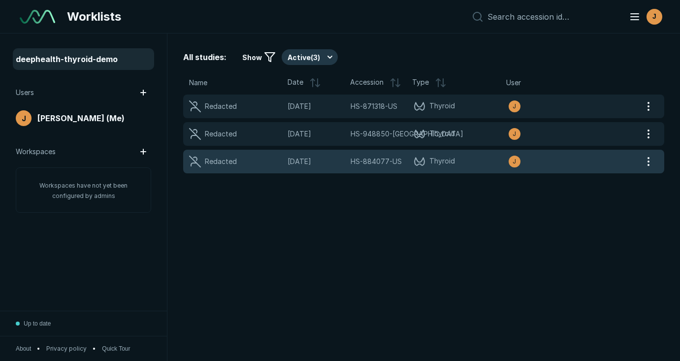  I want to click on span: Workspaces, so click(35, 152).